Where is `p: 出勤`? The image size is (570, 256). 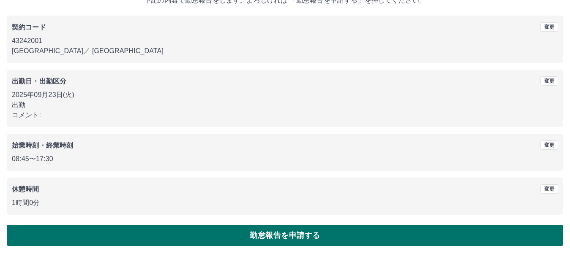 p: 出勤 is located at coordinates (285, 105).